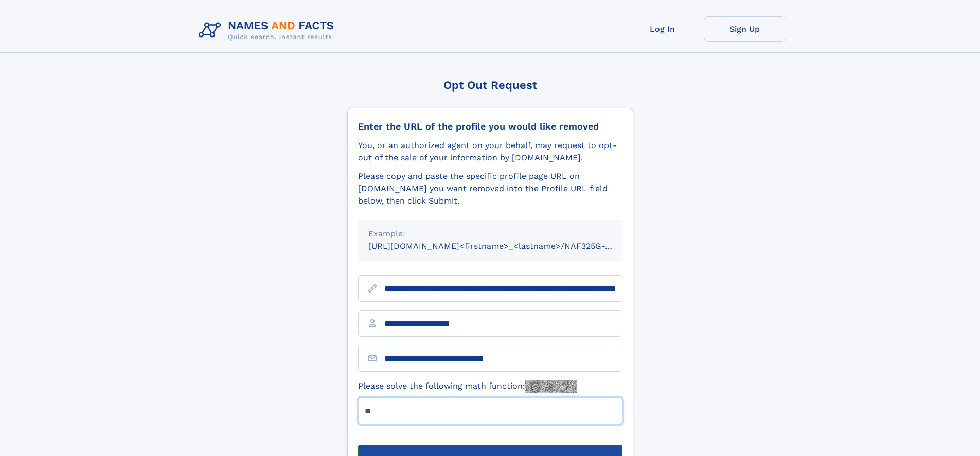 The height and width of the screenshot is (456, 980). Describe the element at coordinates (663, 29) in the screenshot. I see `a: Log In` at that location.